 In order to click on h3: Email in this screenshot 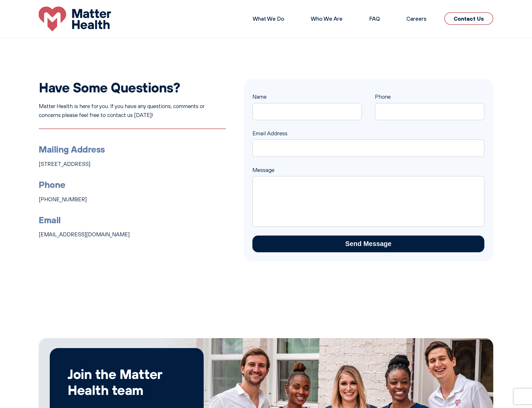, I will do `click(133, 220)`.